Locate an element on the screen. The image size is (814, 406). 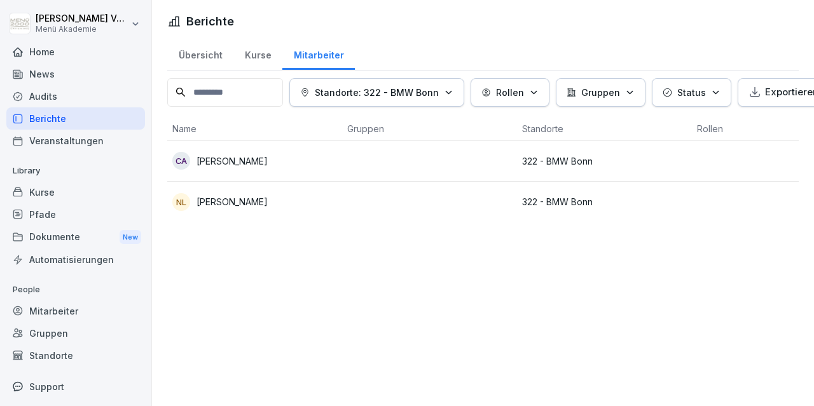
a: DokumenteNew is located at coordinates (76, 237).